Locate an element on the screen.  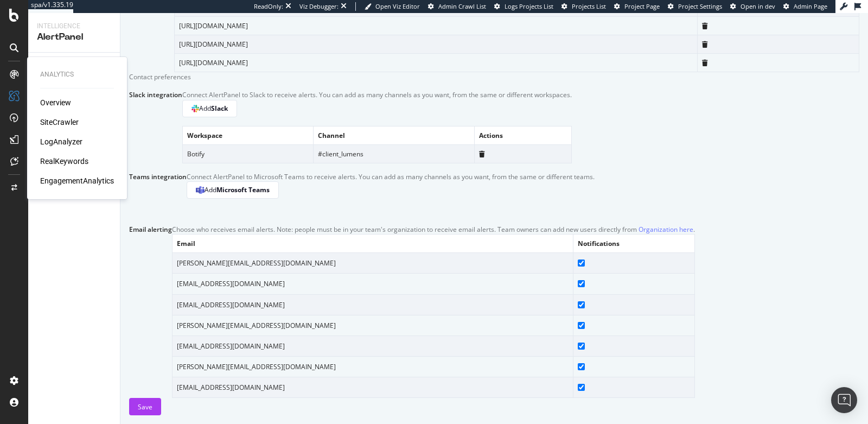
span: Project Settings is located at coordinates (700, 6).